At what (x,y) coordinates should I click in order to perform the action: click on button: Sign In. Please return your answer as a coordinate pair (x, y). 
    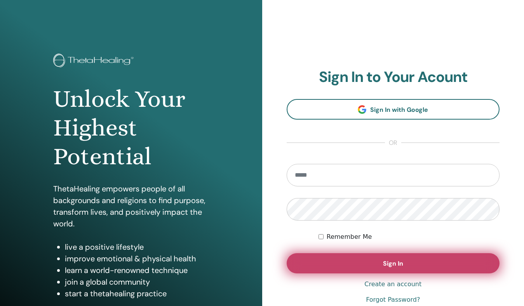
    Looking at the image, I should click on (393, 263).